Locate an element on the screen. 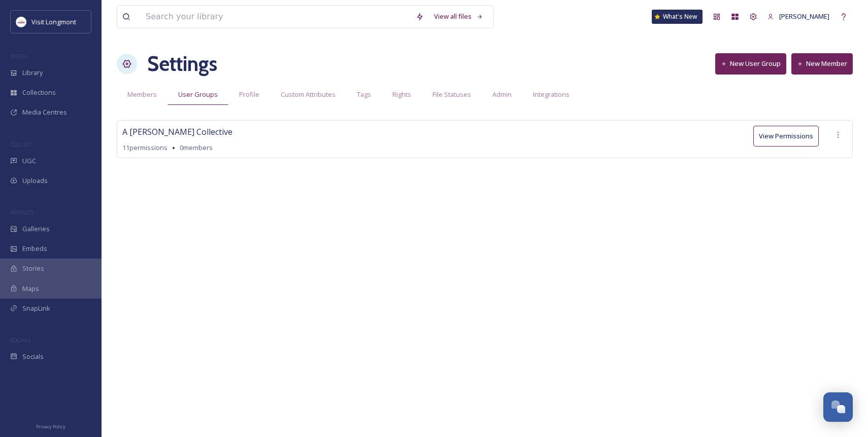  span: Custom Attributes is located at coordinates (308, 95).